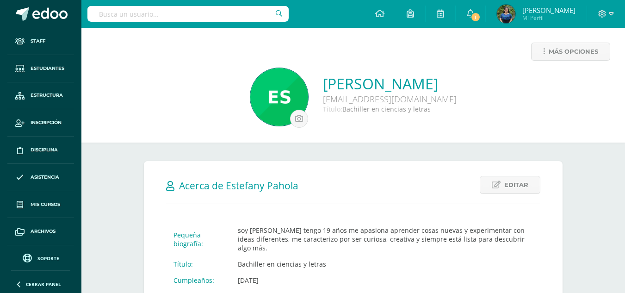 The width and height of the screenshot is (625, 293). I want to click on span: Cerrar panel, so click(43, 284).